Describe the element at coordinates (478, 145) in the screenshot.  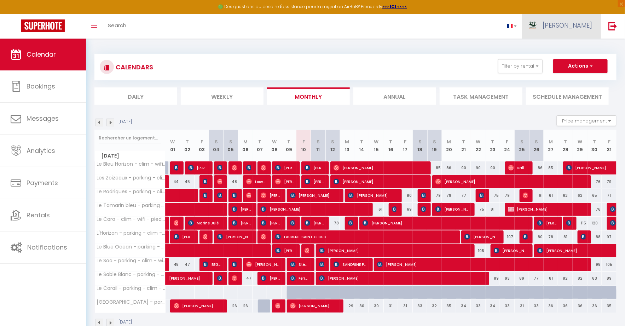
I see `th: 22` at that location.